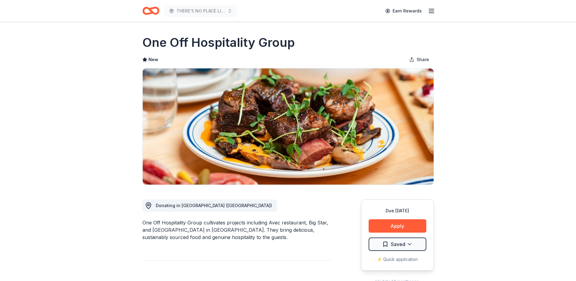  What do you see at coordinates (398, 244) in the screenshot?
I see `span: Saved` at bounding box center [398, 244].